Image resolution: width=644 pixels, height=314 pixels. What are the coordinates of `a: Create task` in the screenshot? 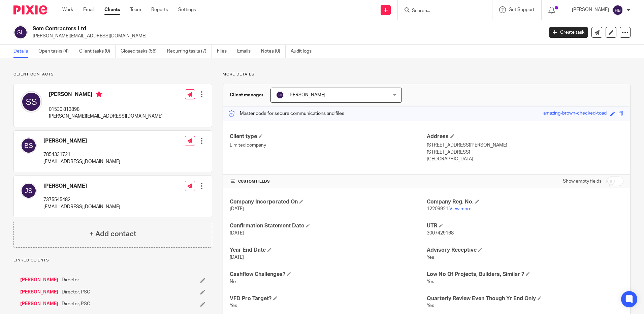 It's located at (569, 33).